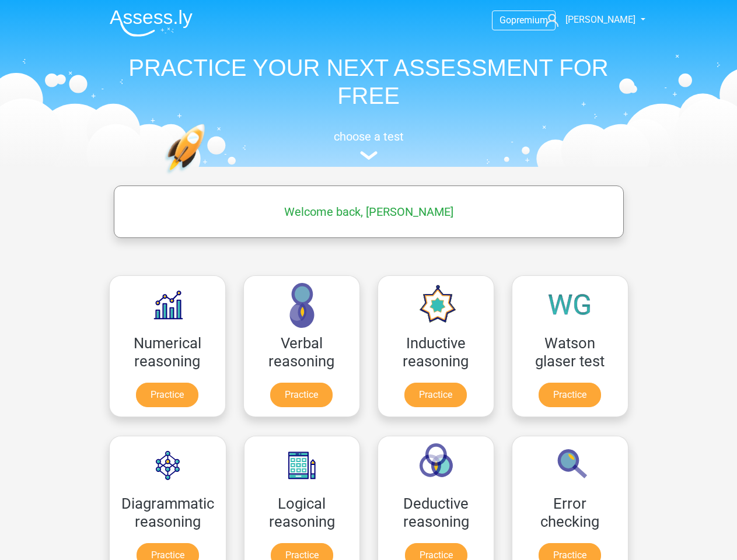 Image resolution: width=737 pixels, height=560 pixels. I want to click on img: Assessly, so click(151, 23).